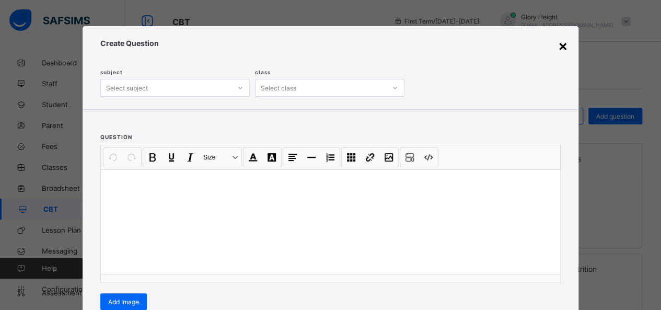 The width and height of the screenshot is (661, 310). Describe the element at coordinates (330, 157) in the screenshot. I see `button: List` at that location.